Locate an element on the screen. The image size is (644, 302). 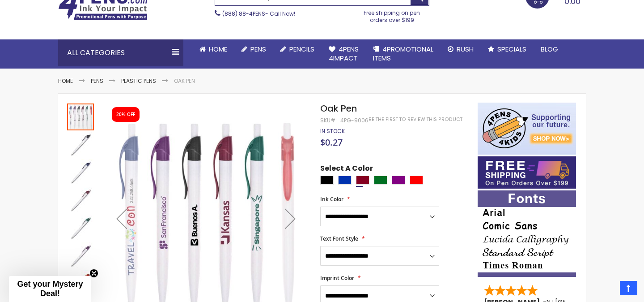
div: Get your Mystery Deal!Close teaser is located at coordinates (50, 289).